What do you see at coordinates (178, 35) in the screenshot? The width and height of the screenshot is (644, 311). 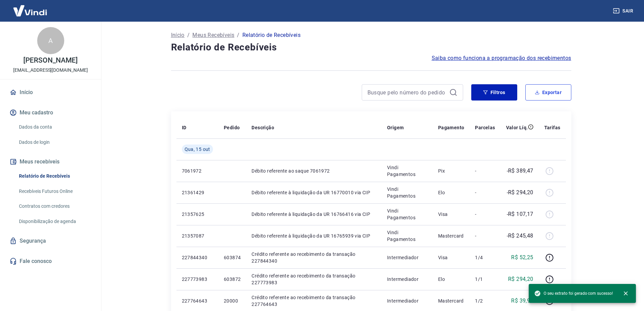 I see `p: Início` at bounding box center [178, 35].